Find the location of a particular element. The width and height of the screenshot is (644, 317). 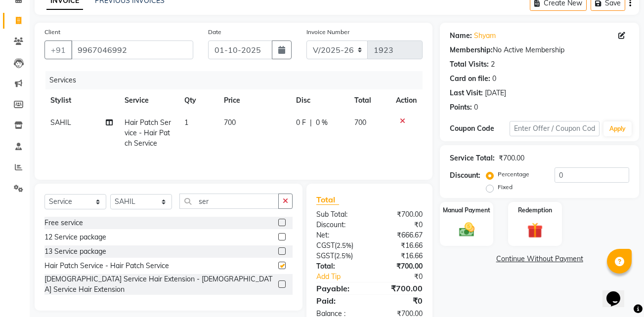

a: Add Tip is located at coordinates (344, 277).